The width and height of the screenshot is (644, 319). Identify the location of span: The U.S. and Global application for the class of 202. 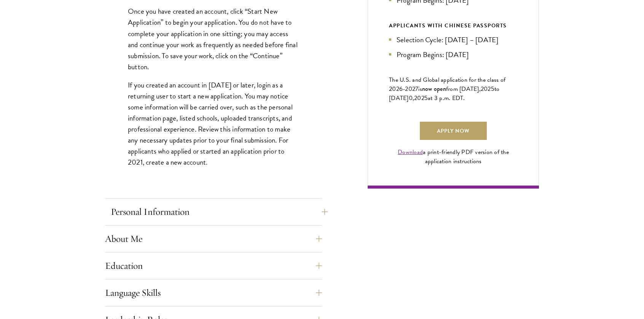
(447, 84).